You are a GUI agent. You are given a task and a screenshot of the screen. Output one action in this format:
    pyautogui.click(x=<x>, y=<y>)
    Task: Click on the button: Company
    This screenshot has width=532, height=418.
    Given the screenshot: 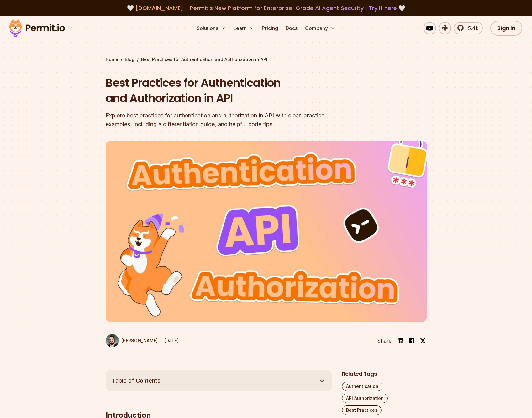 What is the action you would take?
    pyautogui.click(x=320, y=28)
    